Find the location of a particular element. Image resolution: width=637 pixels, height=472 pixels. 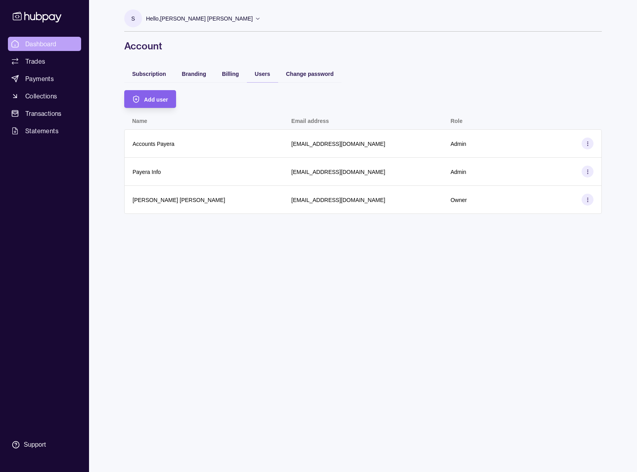

a: Payments is located at coordinates (44, 79).